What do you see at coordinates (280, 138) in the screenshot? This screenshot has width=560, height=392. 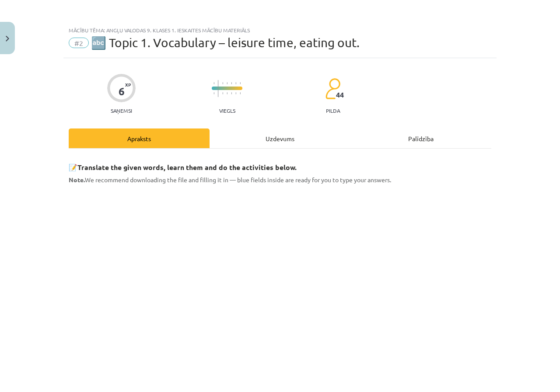 I see `div: Uzdevums` at bounding box center [280, 138].